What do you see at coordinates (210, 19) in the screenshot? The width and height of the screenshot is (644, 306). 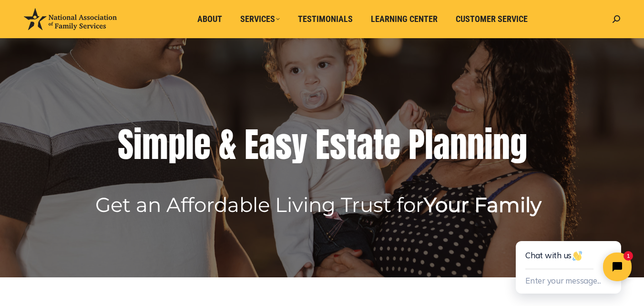 I see `span: About` at bounding box center [210, 19].